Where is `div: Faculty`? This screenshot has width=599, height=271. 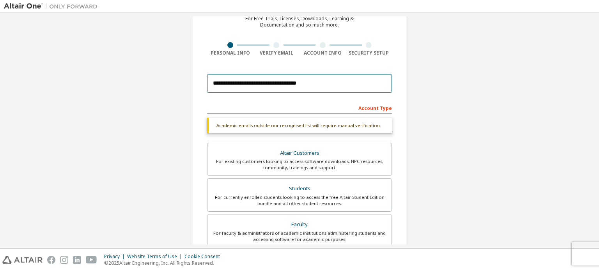 div: Faculty is located at coordinates (300, 225).